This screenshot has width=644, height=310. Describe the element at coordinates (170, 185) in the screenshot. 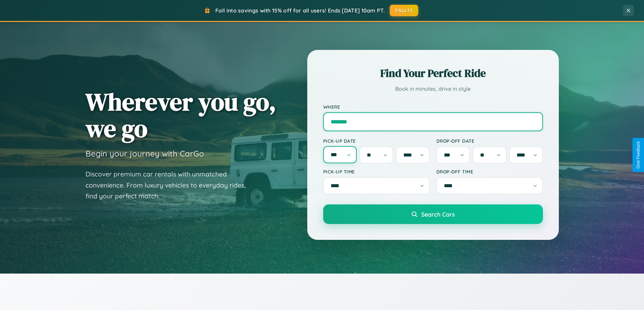

I see `p: Discover premium car rentals with unmatched convenience. From luxury vehicles to everyday rides, ...` at that location.